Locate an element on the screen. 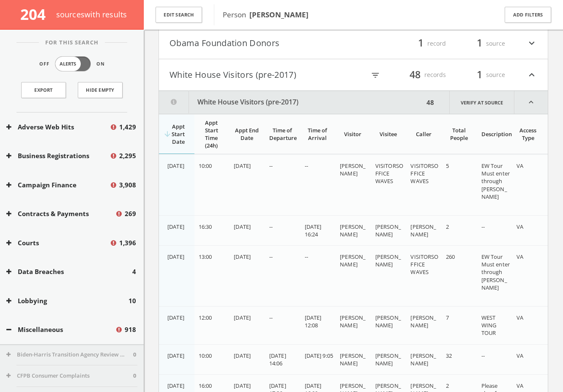 This screenshot has height=392, width=563. span: source s with results is located at coordinates (91, 15).